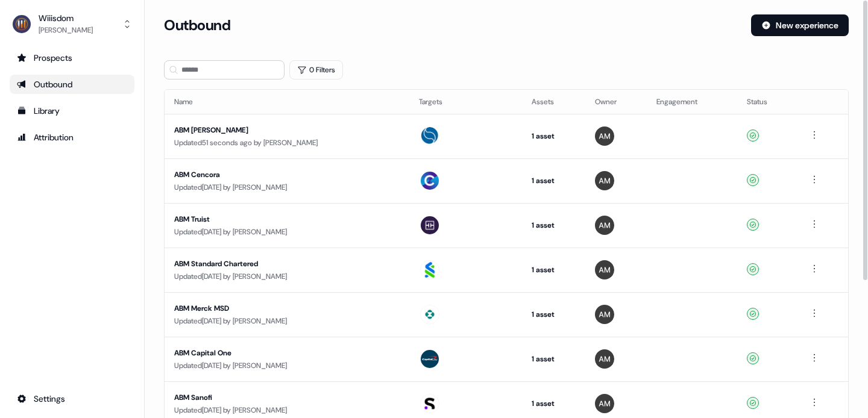 The width and height of the screenshot is (868, 418). Describe the element at coordinates (72, 137) in the screenshot. I see `a: Go to attribution` at that location.